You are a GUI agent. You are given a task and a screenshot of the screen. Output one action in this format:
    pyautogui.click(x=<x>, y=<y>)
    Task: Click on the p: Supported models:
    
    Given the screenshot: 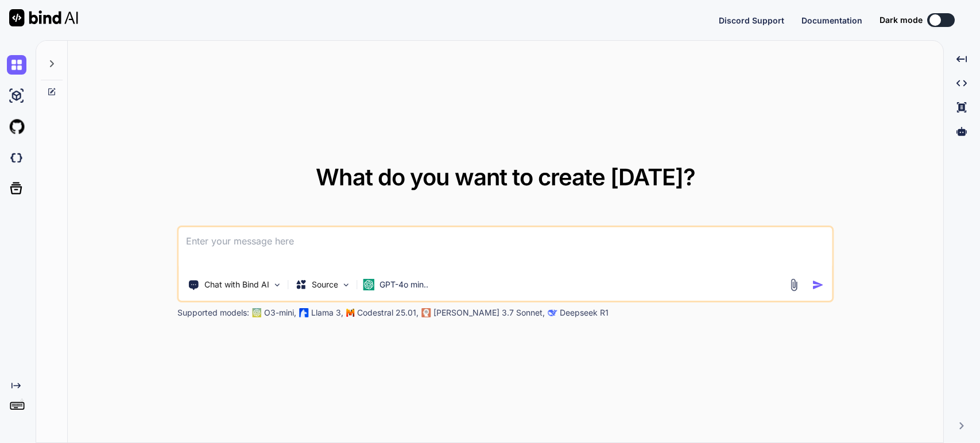 What is the action you would take?
    pyautogui.click(x=213, y=313)
    